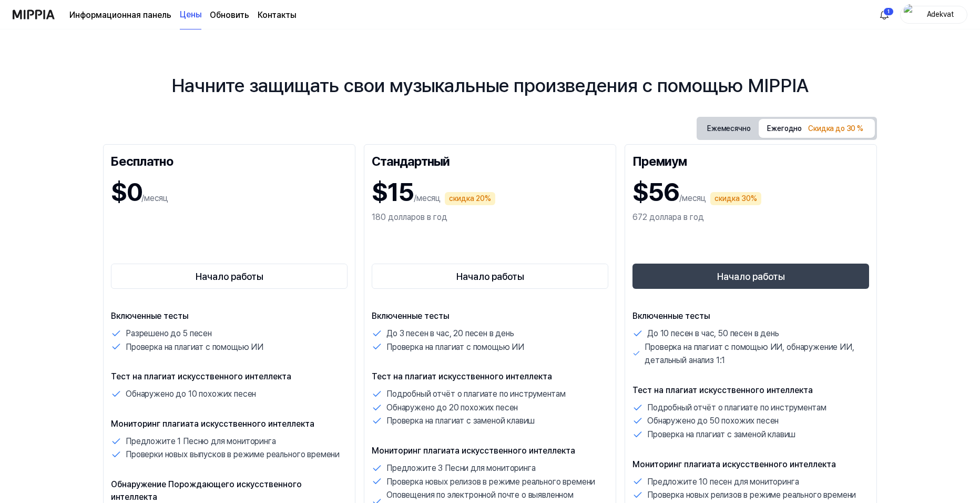 The image size is (980, 503). I want to click on h1: $0, so click(126, 192).